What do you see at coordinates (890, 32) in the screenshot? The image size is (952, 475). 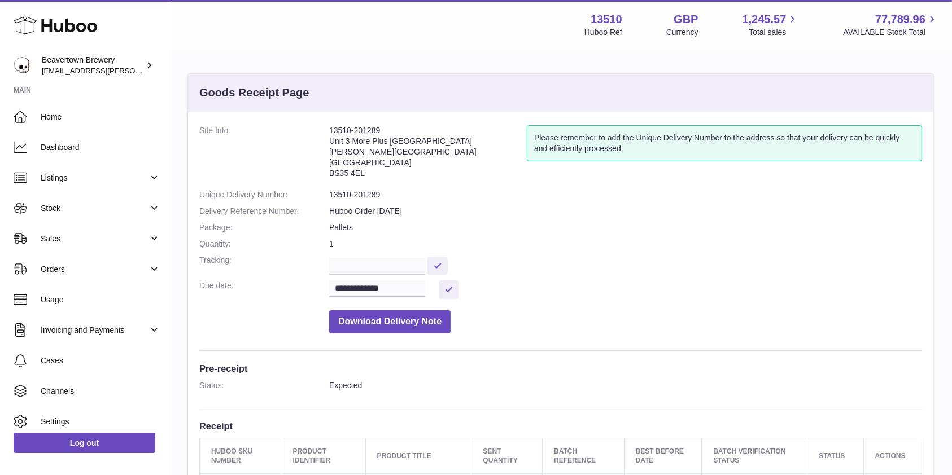 I see `span: AVAILABLE Stock Total` at bounding box center [890, 32].